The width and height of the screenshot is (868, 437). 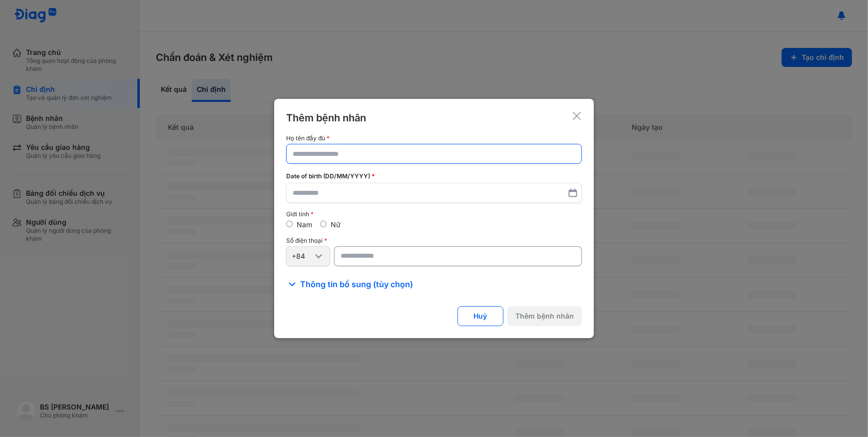 I want to click on div: Số điện thoại, so click(x=434, y=241).